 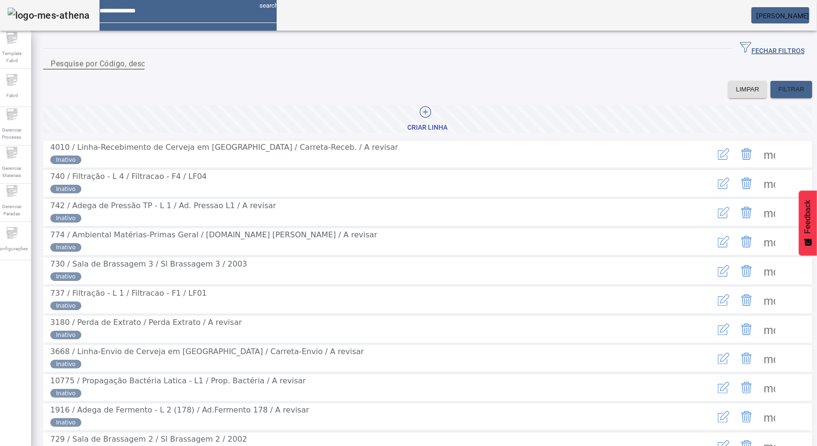 What do you see at coordinates (148, 439) in the screenshot?
I see `span: 729 / Sala de Brassagem 2 / Sl Brassagem 2 / 2002` at bounding box center [148, 439].